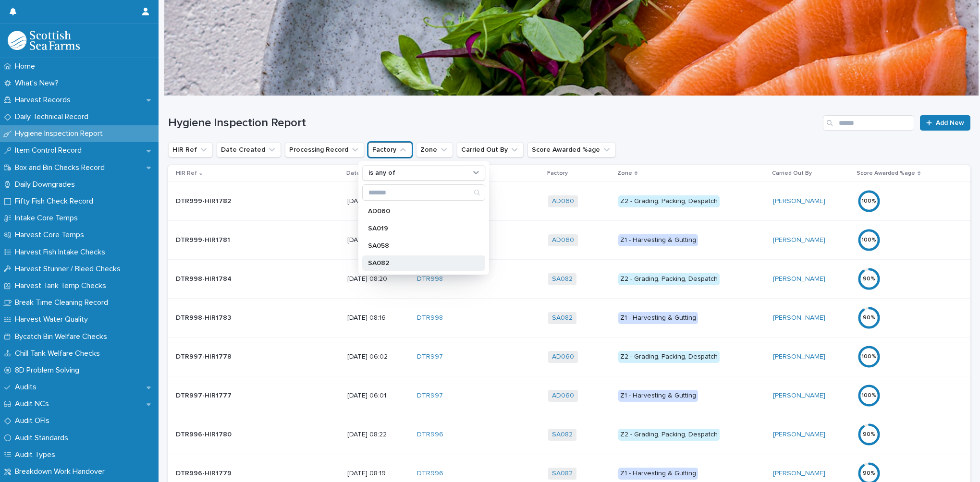 The image size is (980, 482). Describe the element at coordinates (792, 174) in the screenshot. I see `p: Carried Out By` at that location.